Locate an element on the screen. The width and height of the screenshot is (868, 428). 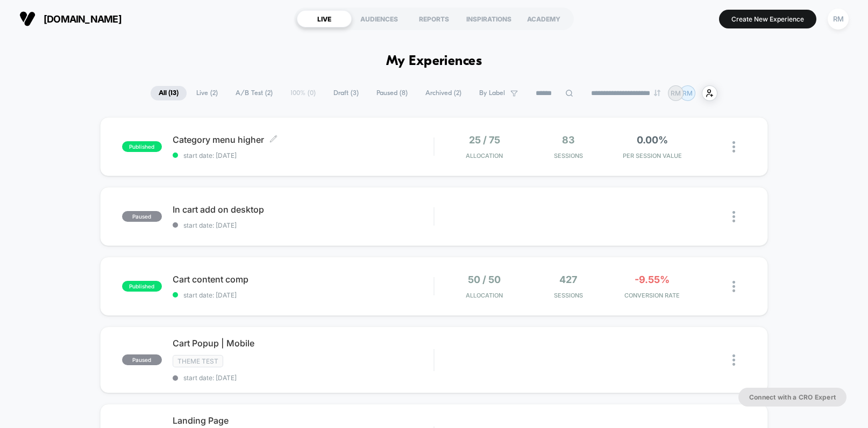
span: Theme Test is located at coordinates (198, 361).